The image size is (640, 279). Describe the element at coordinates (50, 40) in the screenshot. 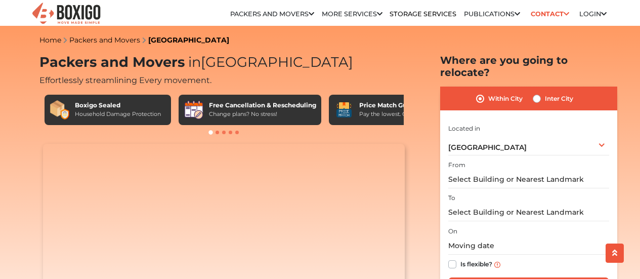

I see `a: Home` at that location.